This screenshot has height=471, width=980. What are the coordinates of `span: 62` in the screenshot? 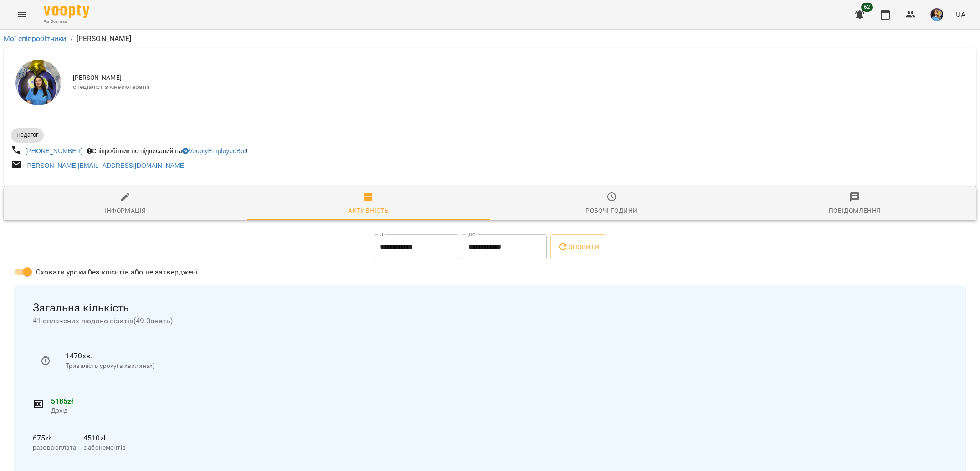 It's located at (867, 7).